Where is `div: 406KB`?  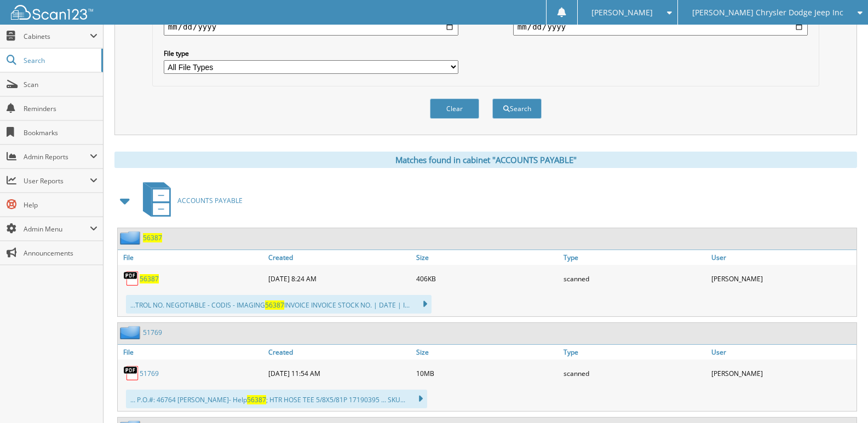 div: 406KB is located at coordinates (488, 278).